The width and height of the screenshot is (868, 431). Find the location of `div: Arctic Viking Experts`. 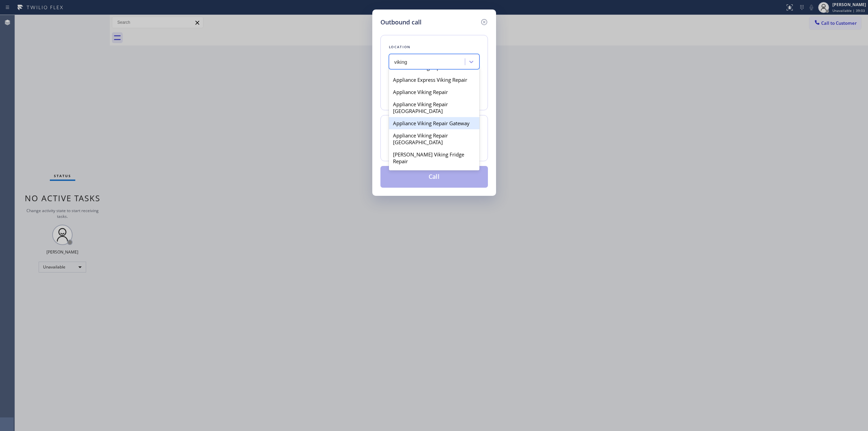

div: Arctic Viking Experts is located at coordinates (434, 174).